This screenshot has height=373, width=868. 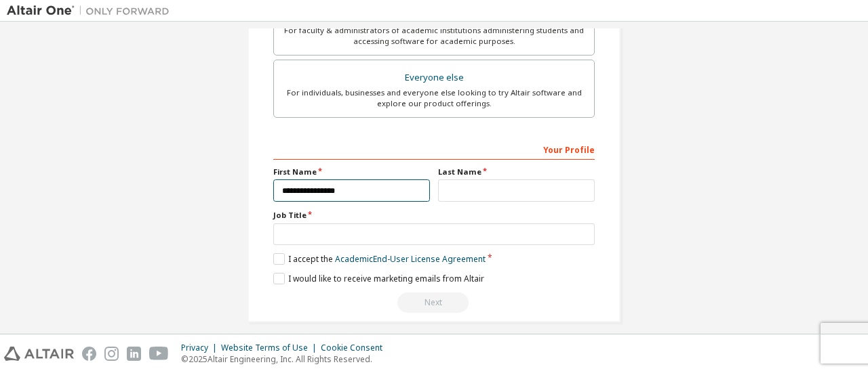 I want to click on div: Everyone else, so click(x=434, y=78).